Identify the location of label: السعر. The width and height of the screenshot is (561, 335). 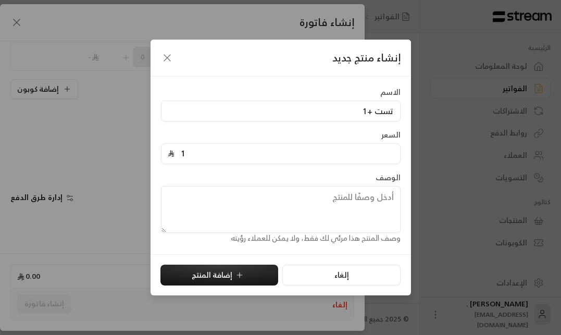
(390, 135).